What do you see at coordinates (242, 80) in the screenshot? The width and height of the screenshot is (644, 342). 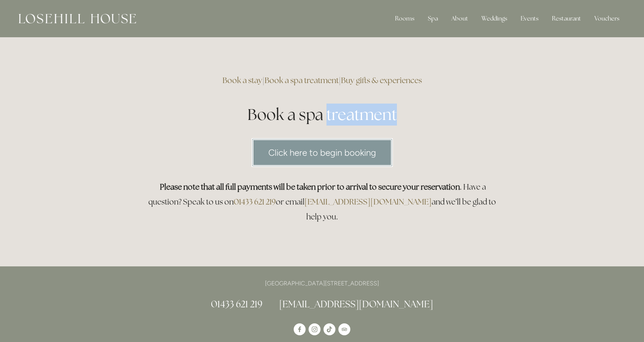 I see `a: Book a stay` at bounding box center [242, 80].